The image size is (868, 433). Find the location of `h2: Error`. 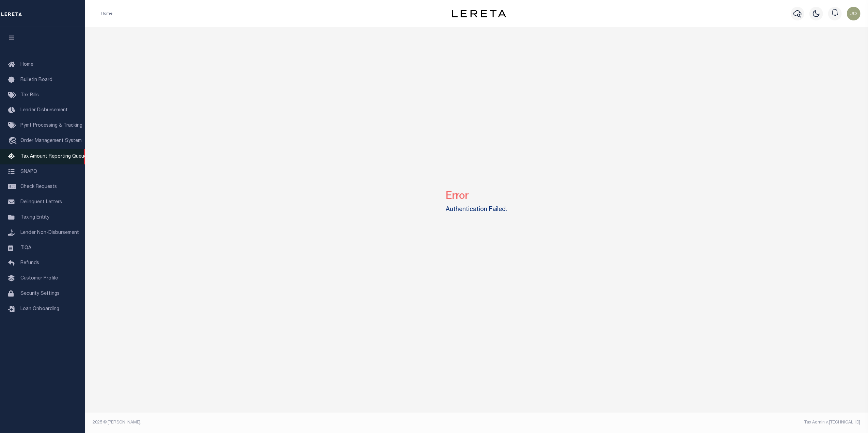

h2: Error is located at coordinates (477, 194).